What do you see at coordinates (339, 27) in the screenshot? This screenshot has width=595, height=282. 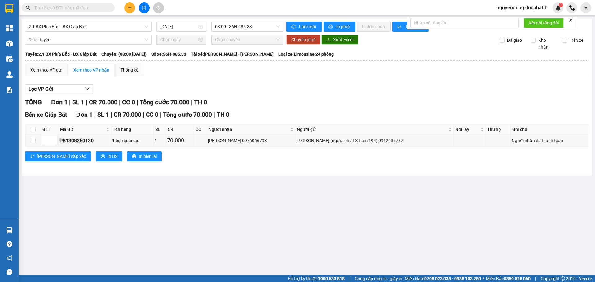 I see `button: printerIn phơi` at bounding box center [339, 27].